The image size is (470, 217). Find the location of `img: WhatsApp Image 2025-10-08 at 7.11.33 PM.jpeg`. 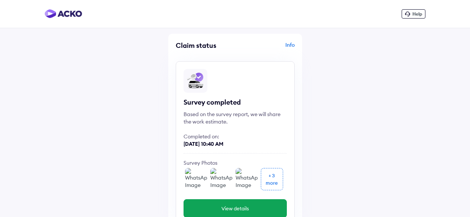

img: WhatsApp Image 2025-10-08 at 7.11.33 PM.jpeg is located at coordinates (221, 179).